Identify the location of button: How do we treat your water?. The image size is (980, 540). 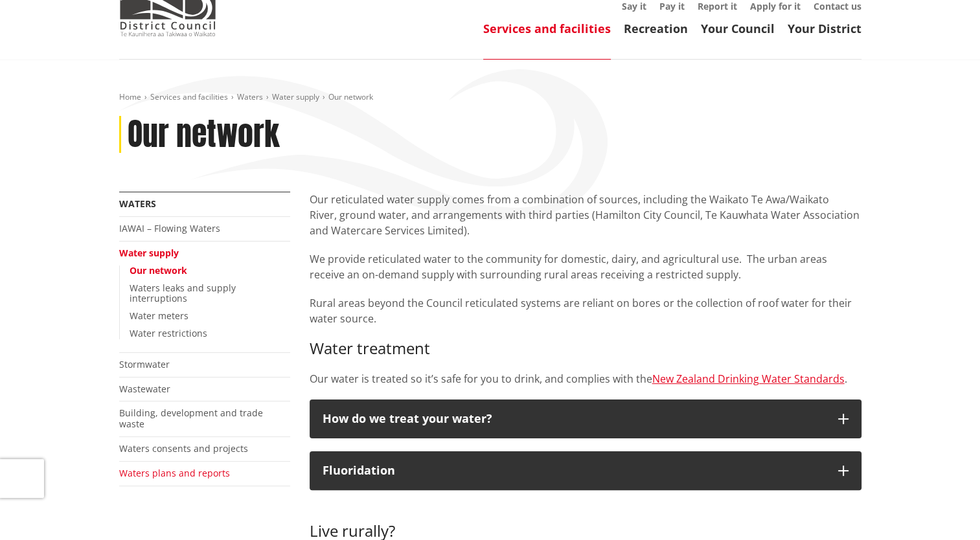
(586, 419).